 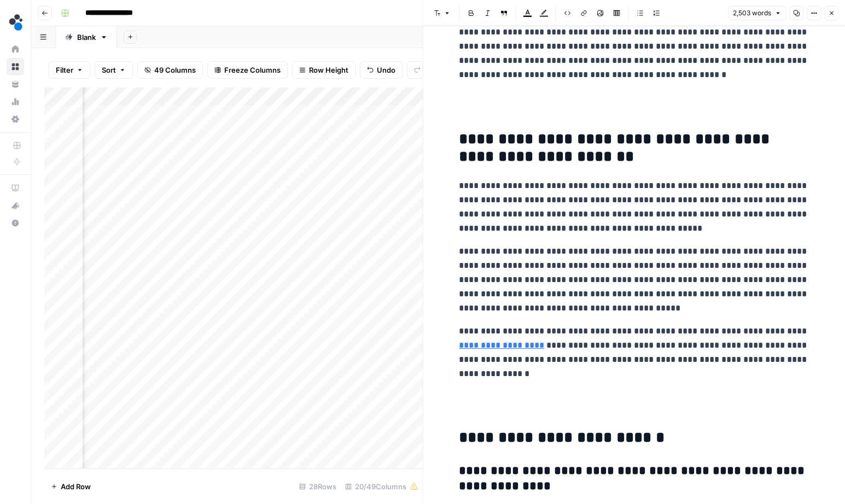 What do you see at coordinates (70, 486) in the screenshot?
I see `button: Add Row` at bounding box center [70, 486].